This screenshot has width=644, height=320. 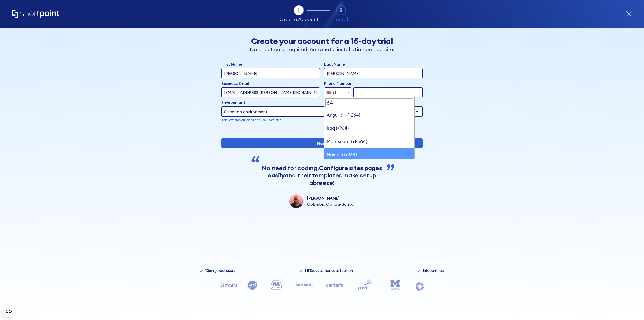 What do you see at coordinates (9, 311) in the screenshot?
I see `button: Open CMP widget` at bounding box center [9, 311].